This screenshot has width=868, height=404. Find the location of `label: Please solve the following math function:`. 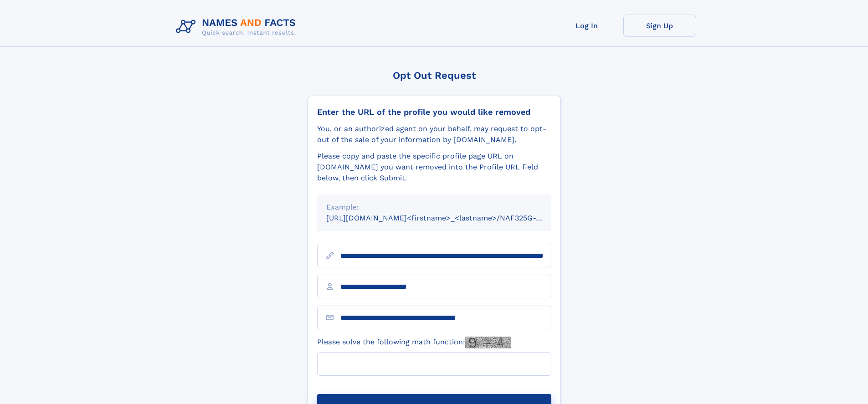

label: Please solve the following math function: is located at coordinates (414, 342).